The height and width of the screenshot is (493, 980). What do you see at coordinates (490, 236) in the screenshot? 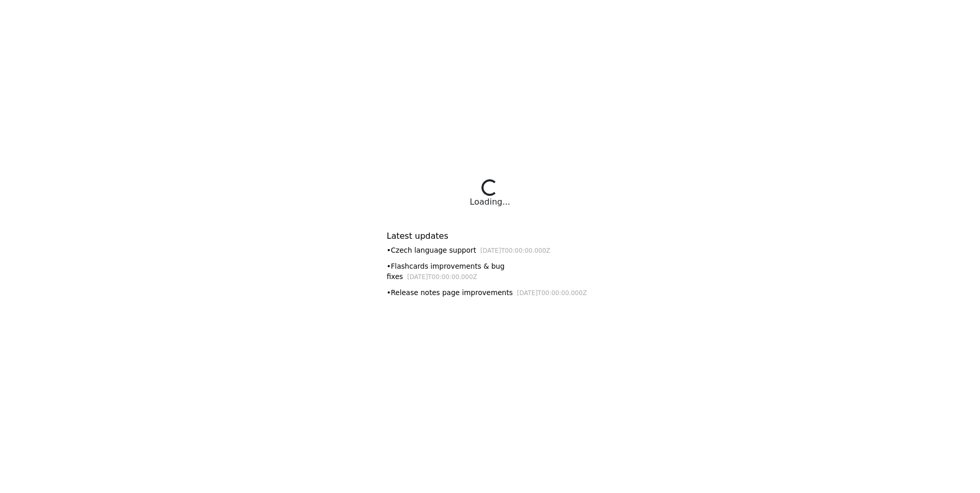
I see `h6: Latest updates` at bounding box center [490, 236].